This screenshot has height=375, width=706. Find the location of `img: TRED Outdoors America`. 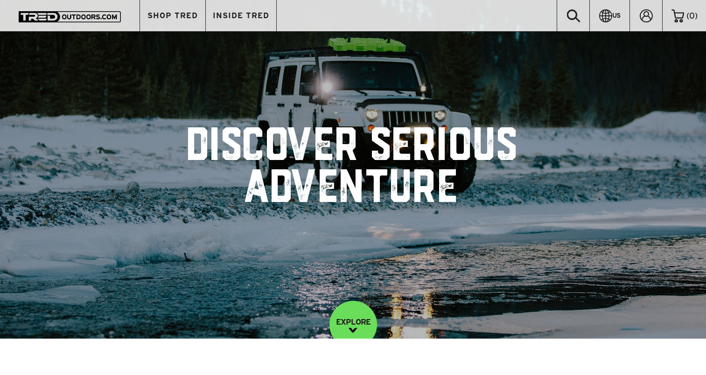

img: TRED Outdoors America is located at coordinates (70, 17).